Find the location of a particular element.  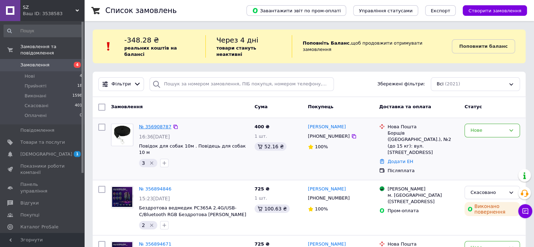

a: Поповнити баланс is located at coordinates (483, 46).